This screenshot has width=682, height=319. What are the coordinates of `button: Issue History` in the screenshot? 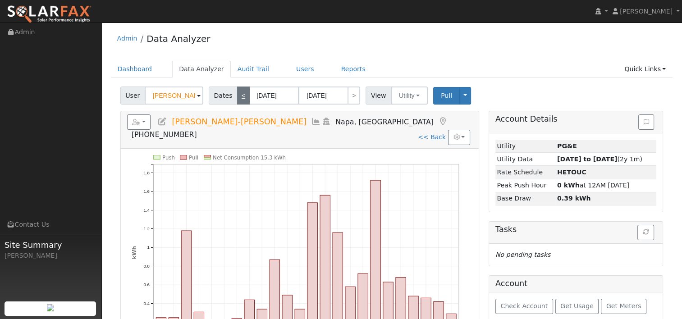 It's located at (645, 122).